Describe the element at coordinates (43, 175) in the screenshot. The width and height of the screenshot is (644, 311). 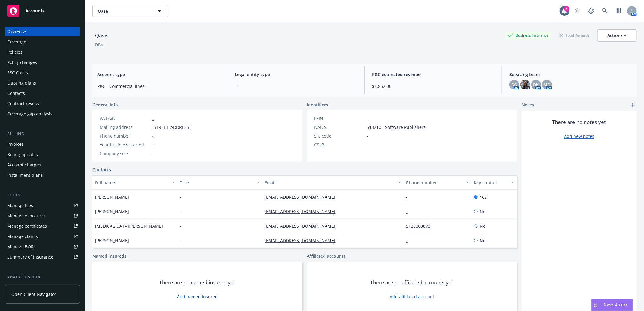
I see `a: Installment plans` at that location.